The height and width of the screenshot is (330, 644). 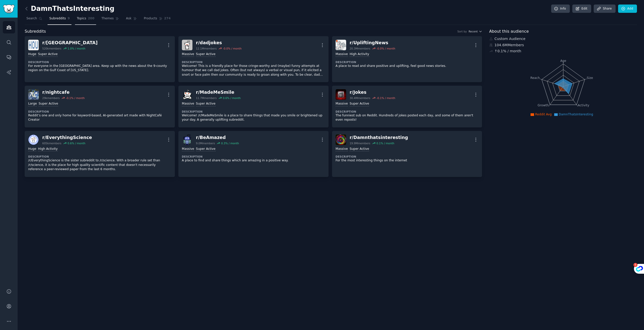 I want to click on img: GummySearch logo, so click(x=9, y=9).